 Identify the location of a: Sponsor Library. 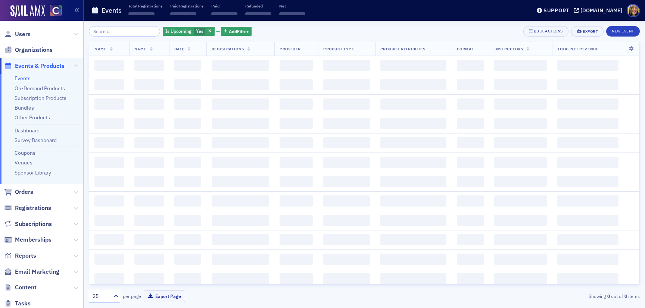
(33, 173).